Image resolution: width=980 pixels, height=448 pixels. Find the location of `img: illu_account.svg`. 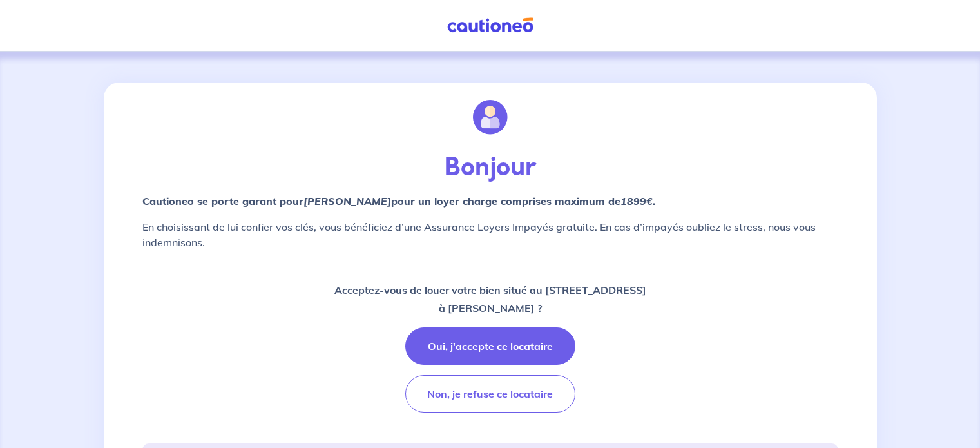

img: illu_account.svg is located at coordinates (490, 117).